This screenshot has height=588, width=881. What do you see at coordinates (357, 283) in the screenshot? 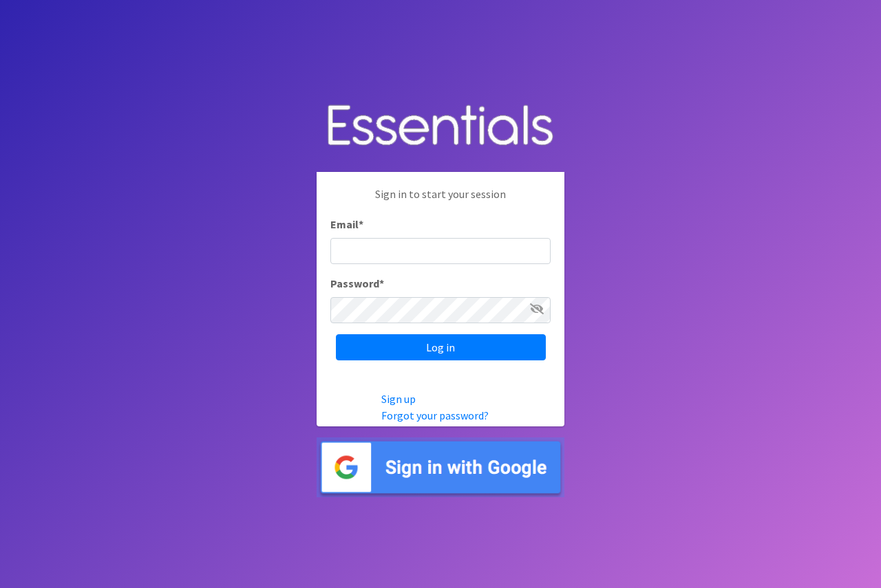
I see `label: Password` at bounding box center [357, 283].